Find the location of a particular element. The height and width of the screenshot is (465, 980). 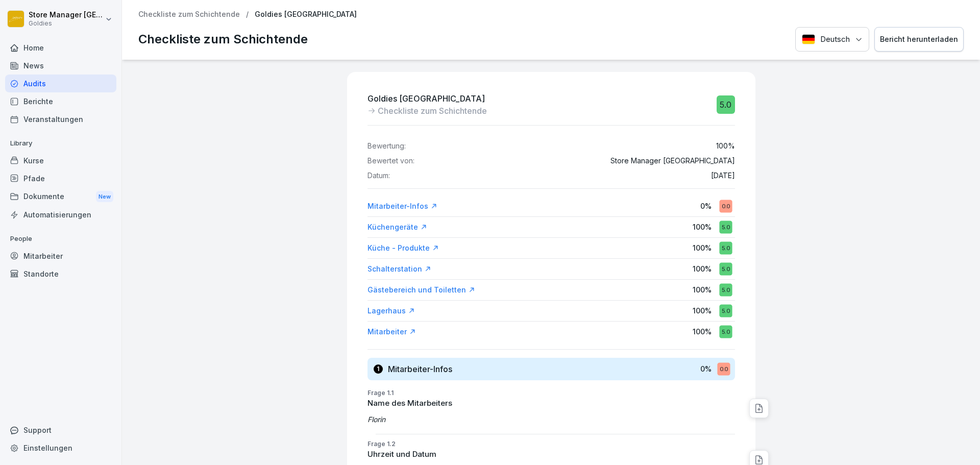

a: Einstellungen is located at coordinates (61, 448).